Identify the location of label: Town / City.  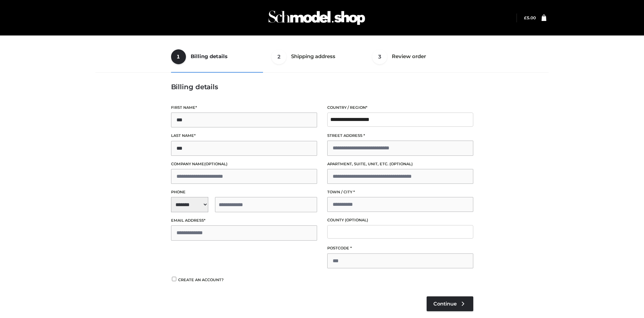
(400, 192).